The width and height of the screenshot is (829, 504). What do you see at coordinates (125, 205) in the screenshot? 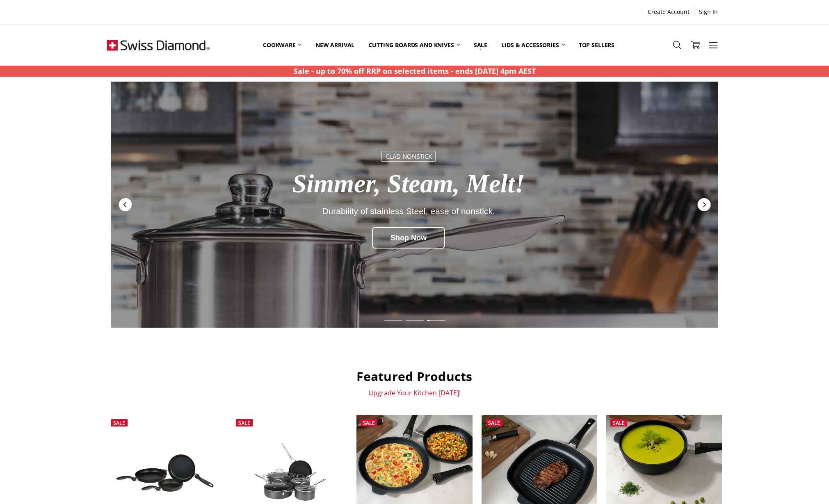
I see `div: Previous` at bounding box center [125, 205].